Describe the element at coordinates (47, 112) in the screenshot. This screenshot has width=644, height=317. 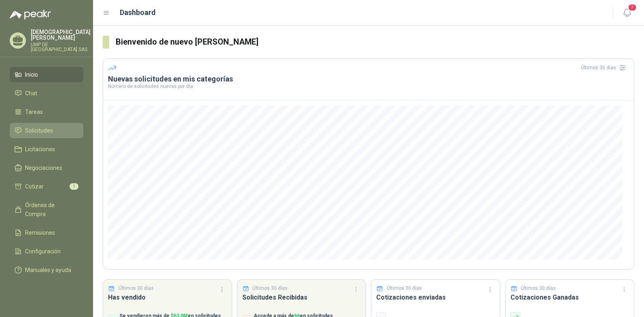
I see `a: Tareas` at that location.